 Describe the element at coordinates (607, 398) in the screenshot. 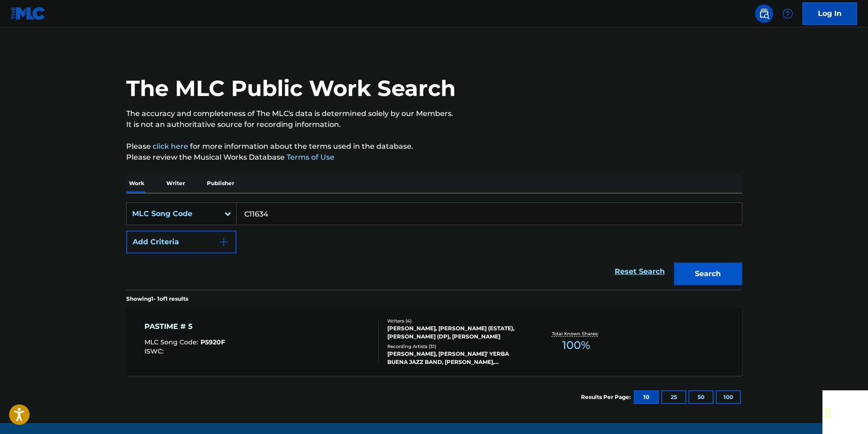

I see `p: Results Per Page:` at that location.